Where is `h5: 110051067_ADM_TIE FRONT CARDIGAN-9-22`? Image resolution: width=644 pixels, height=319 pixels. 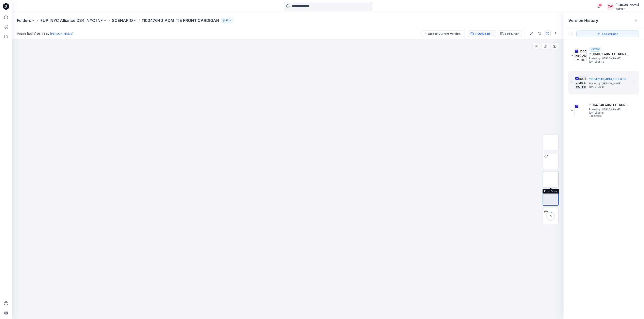 h5: 110051067_ADM_TIE FRONT CARDIGAN-9-22 is located at coordinates (609, 54).